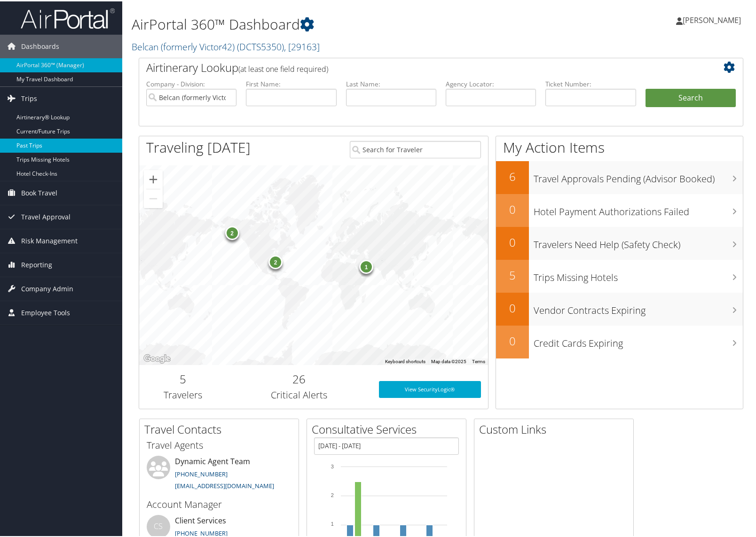 This screenshot has width=756, height=537. I want to click on label: Ticket Number:, so click(591, 83).